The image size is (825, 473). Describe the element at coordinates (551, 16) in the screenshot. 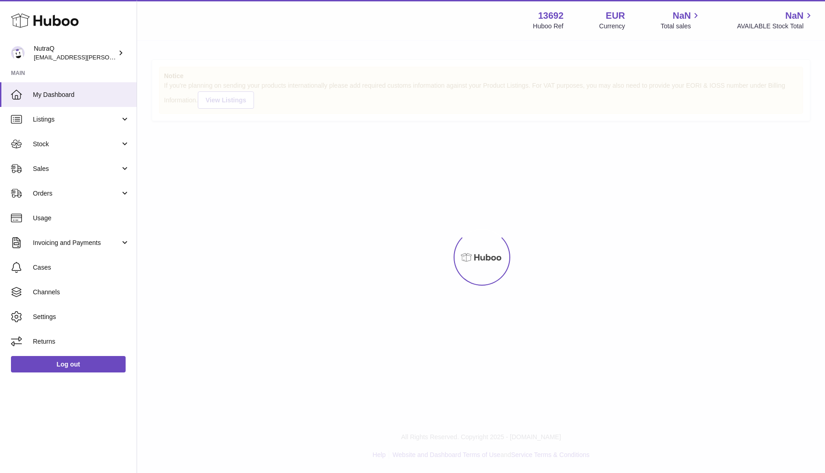

I see `strong: 13692` at that location.